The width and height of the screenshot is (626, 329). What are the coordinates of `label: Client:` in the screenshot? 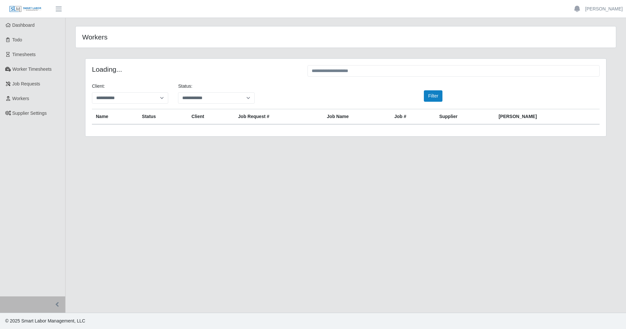 It's located at (98, 86).